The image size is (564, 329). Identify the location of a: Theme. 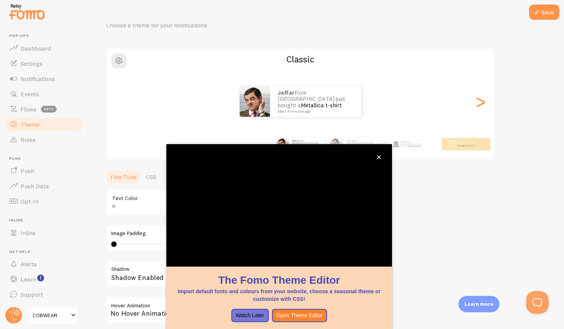
(44, 124).